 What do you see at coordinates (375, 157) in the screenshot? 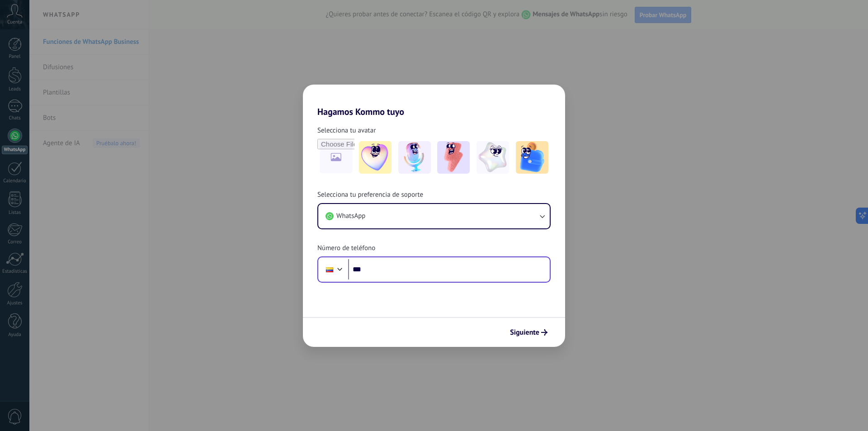
I see `img: -1.jpeg` at bounding box center [375, 157].